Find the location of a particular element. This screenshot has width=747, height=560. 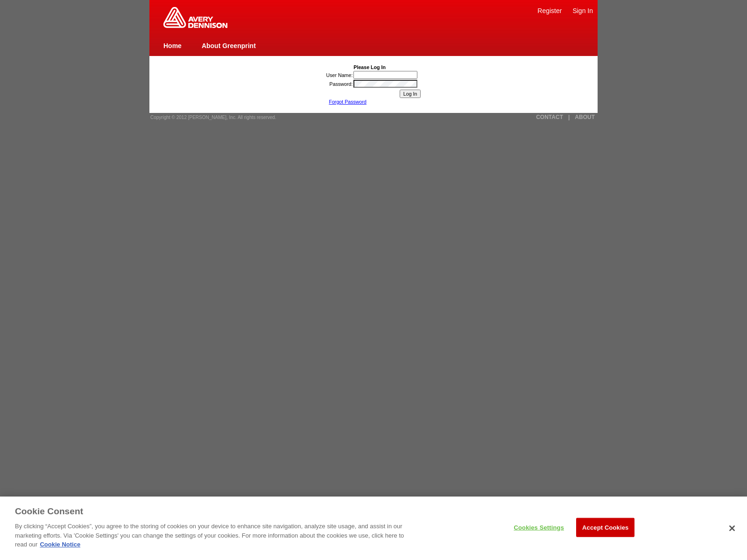

input: Log In is located at coordinates (410, 94).